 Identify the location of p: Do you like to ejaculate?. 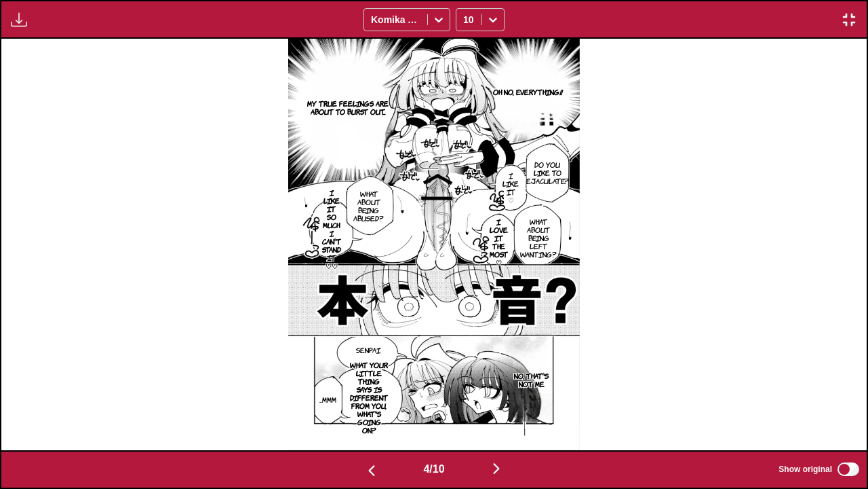
(547, 172).